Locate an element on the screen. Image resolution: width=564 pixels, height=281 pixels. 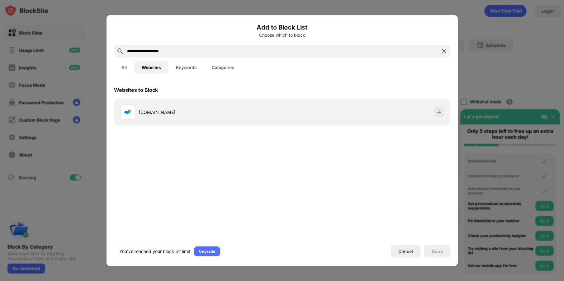
div: Choose which to block is located at coordinates (282, 35).